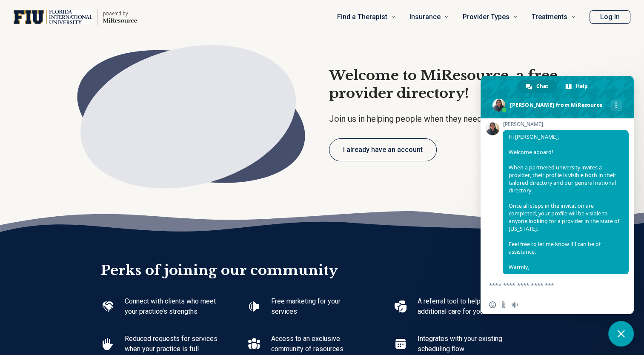 This screenshot has width=644, height=355. What do you see at coordinates (75, 17) in the screenshot?
I see `a: Home page` at bounding box center [75, 17].